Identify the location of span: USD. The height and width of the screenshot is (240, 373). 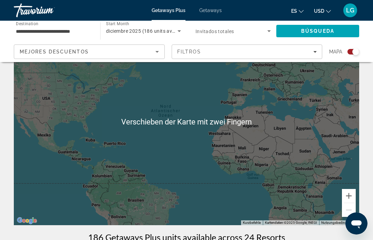
(319, 11).